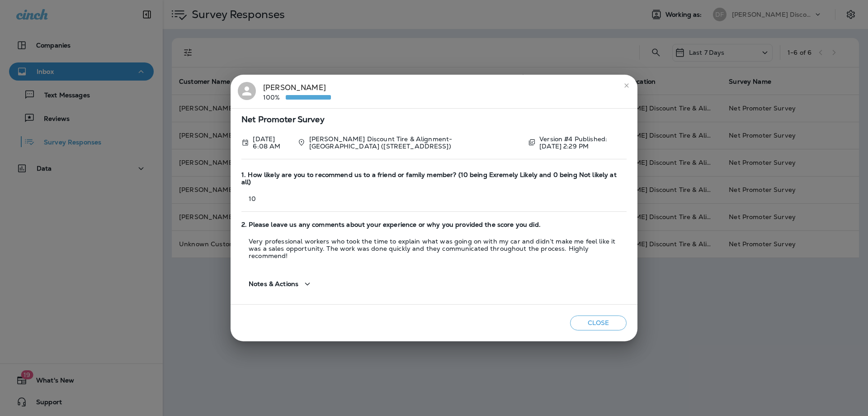 Image resolution: width=868 pixels, height=416 pixels. Describe the element at coordinates (598, 323) in the screenshot. I see `button: Close` at that location.